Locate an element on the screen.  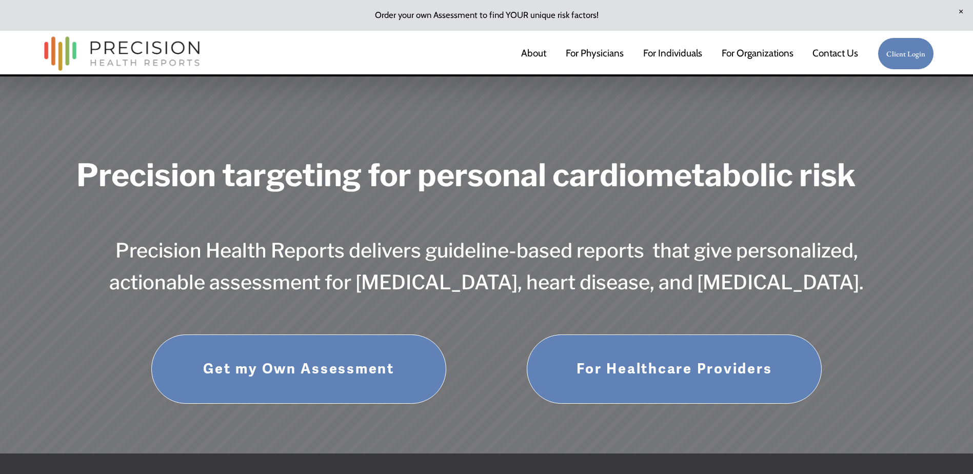
a: Get my Own Assessment is located at coordinates (298, 369).